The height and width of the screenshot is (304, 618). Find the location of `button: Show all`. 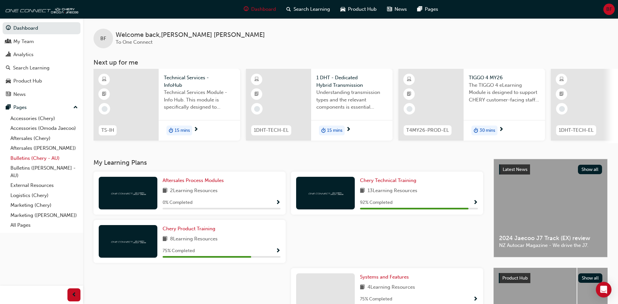

button: Show all is located at coordinates (590, 169).